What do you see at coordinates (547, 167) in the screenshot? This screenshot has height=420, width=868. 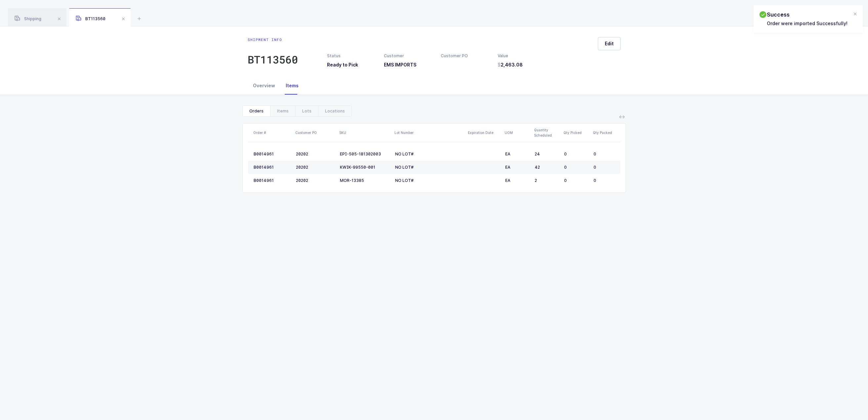 I see `div: 42` at bounding box center [547, 167].